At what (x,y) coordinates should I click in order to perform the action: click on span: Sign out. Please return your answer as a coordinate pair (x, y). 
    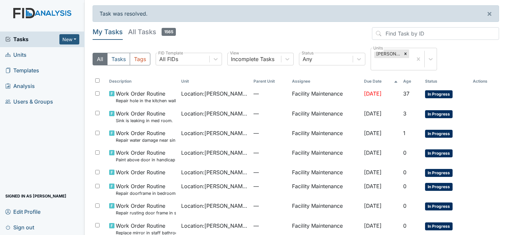
    Looking at the image, I should click on (20, 227).